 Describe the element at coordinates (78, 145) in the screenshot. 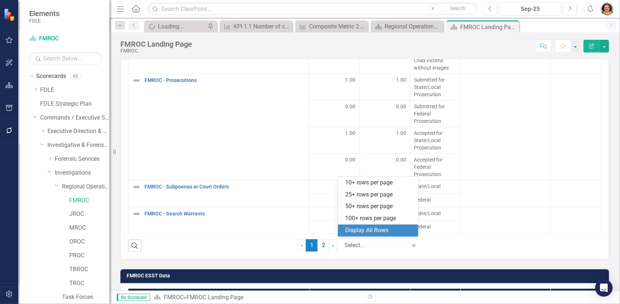

I see `a: Investigative & Forensic Services Command` at that location.